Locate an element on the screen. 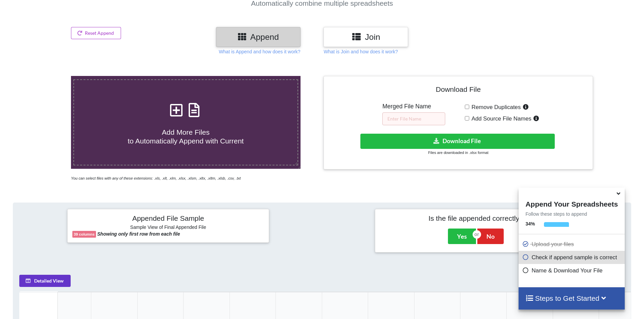 Image resolution: width=644 pixels, height=319 pixels. p: Name & Download Your File is located at coordinates (572, 271).